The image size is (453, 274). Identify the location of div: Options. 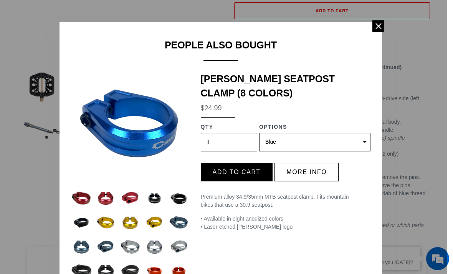
(315, 127).